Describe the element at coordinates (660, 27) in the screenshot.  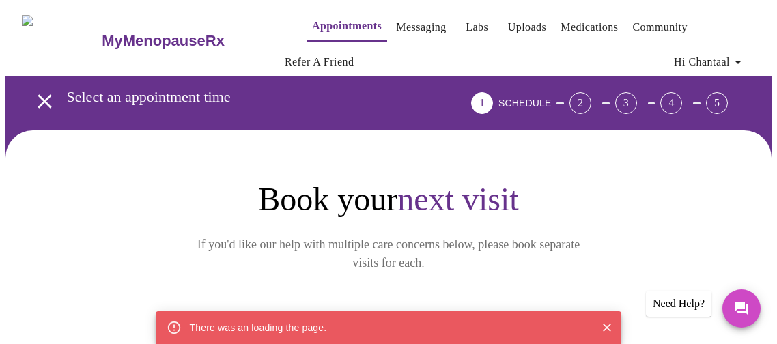
I see `button: Community` at that location.